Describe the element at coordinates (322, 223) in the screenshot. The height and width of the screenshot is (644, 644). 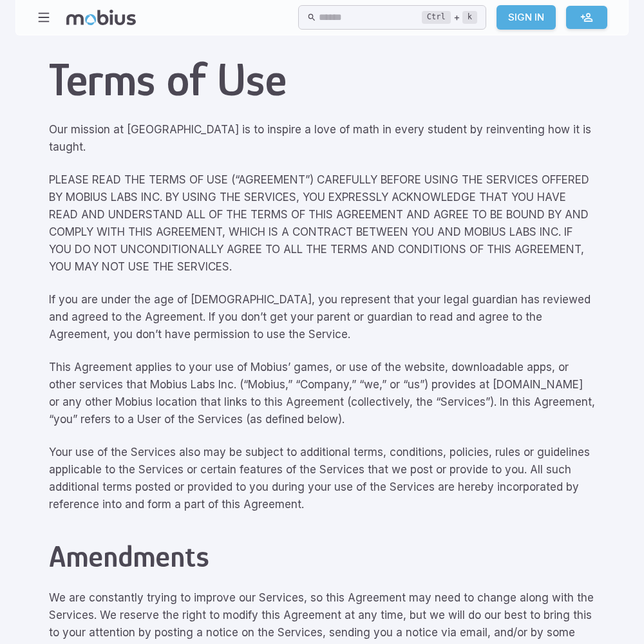
I see `p: PLEASE READ THE TERMS OF USE (“AGREEMENT”) CAREFULLY BEFORE USING THE SERVICES OFFERED BY MOBIUS ...` at that location.